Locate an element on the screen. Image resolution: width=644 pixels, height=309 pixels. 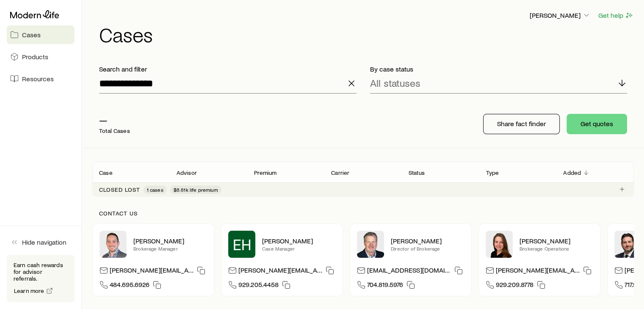
a: Products is located at coordinates (41, 57).